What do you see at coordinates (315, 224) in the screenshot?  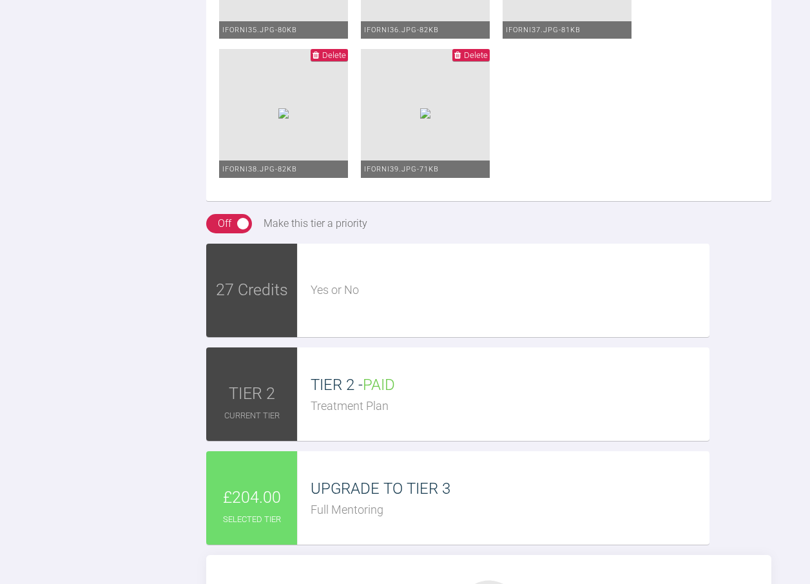 I see `div: Make this tier a priority` at bounding box center [315, 224].